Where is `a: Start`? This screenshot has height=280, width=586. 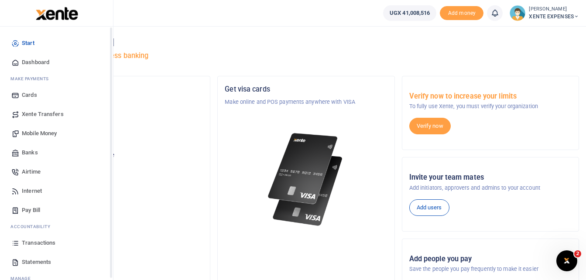
a: Start is located at coordinates (56, 43).